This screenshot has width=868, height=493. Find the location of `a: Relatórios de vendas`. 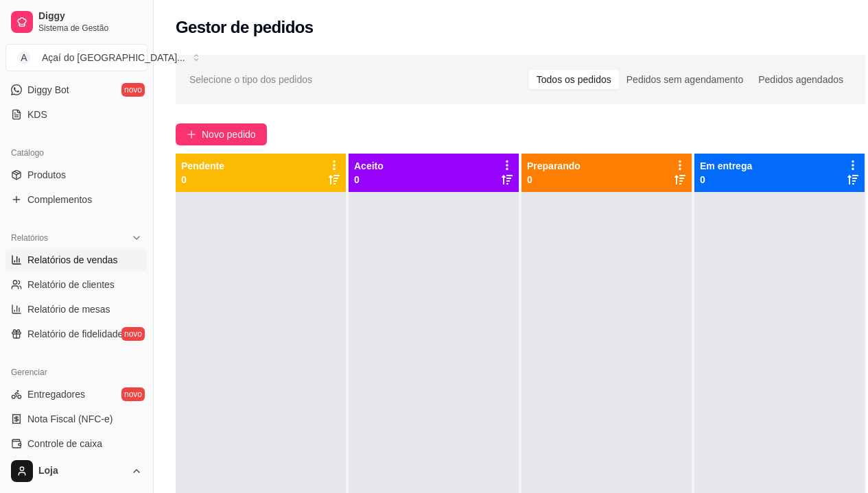

a: Relatórios de vendas is located at coordinates (76, 260).